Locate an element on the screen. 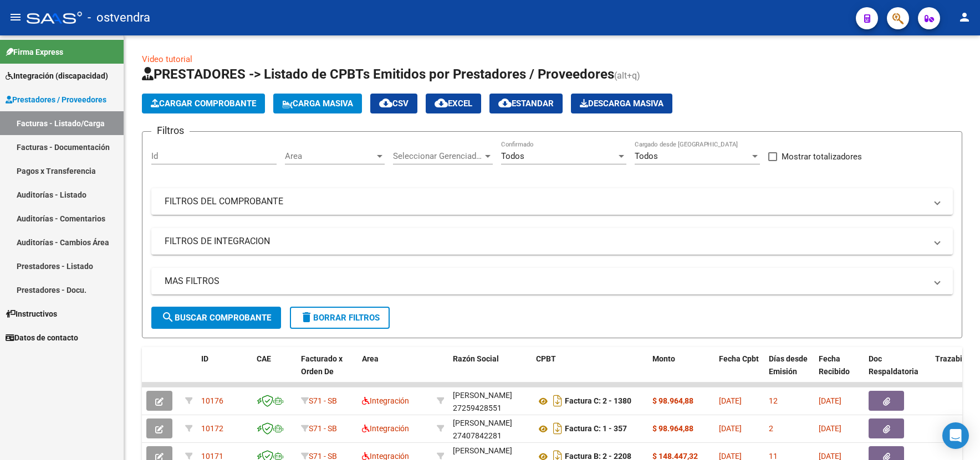 The width and height of the screenshot is (980, 460). span: Descarga Masiva is located at coordinates (621, 104).